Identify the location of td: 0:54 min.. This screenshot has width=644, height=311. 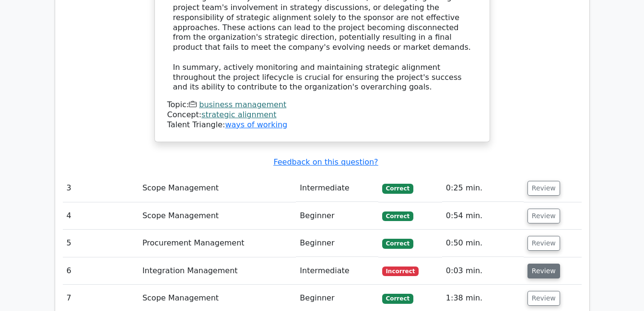
(483, 216).